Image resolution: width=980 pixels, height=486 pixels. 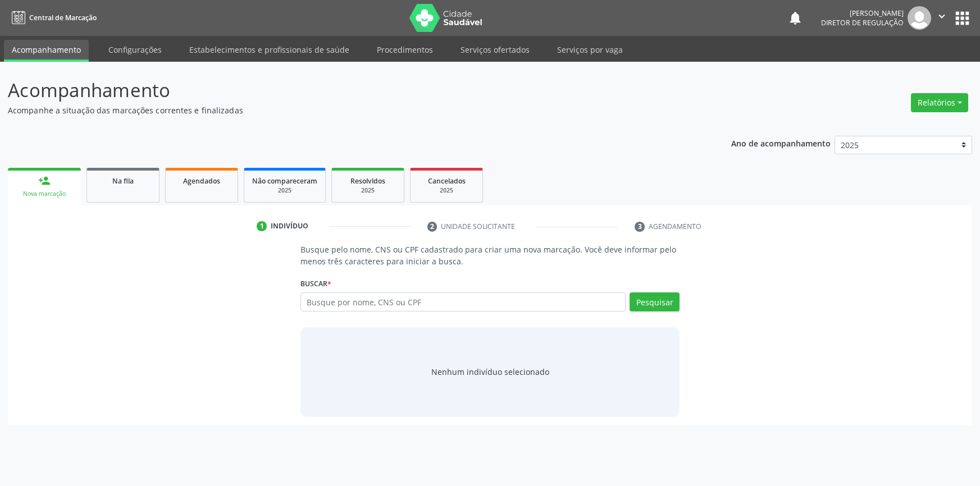 I want to click on button: Pesquisar, so click(x=654, y=302).